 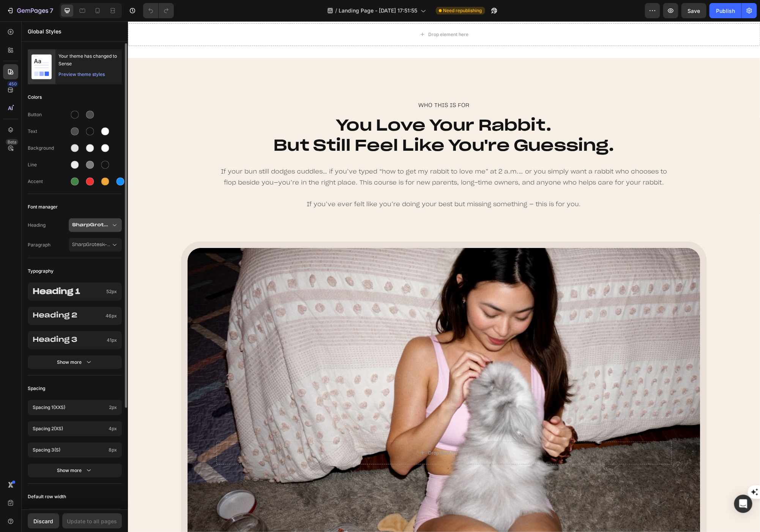 What do you see at coordinates (91, 245) in the screenshot?
I see `span: SharpGrotesk-Light20` at bounding box center [91, 245].